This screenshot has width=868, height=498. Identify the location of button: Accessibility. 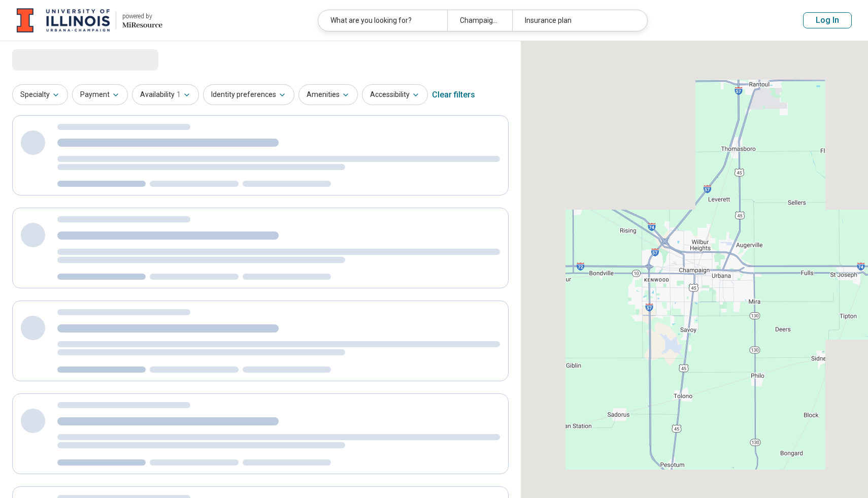
(395, 94).